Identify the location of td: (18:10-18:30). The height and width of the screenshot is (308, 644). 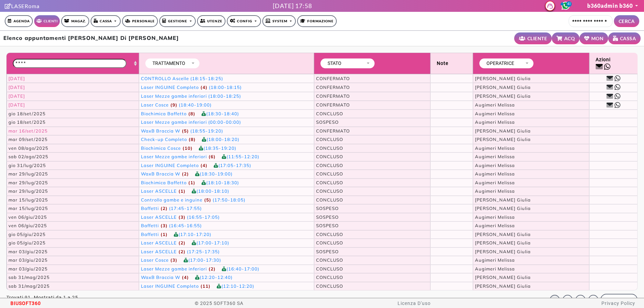
(227, 183).